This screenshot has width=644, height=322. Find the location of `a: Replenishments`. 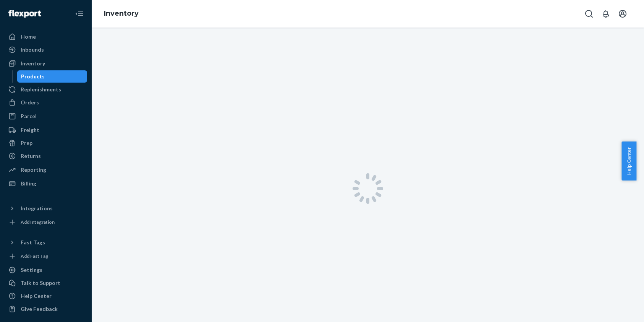

a: Replenishments is located at coordinates (46, 90).